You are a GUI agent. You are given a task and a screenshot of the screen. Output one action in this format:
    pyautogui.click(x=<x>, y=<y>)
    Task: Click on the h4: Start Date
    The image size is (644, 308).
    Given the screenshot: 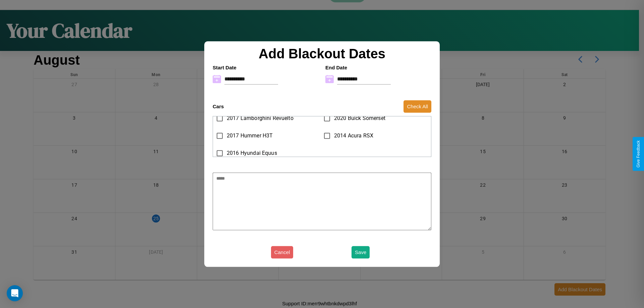 What is the action you would take?
    pyautogui.click(x=266, y=67)
    